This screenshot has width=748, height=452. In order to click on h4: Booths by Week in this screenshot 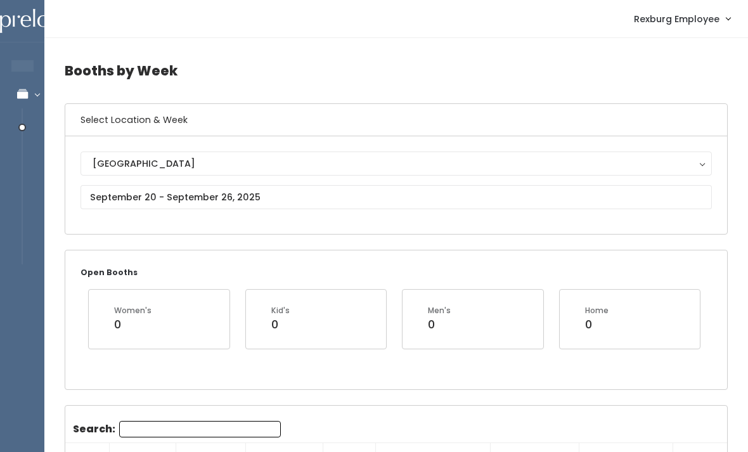, I will do `click(396, 70)`.